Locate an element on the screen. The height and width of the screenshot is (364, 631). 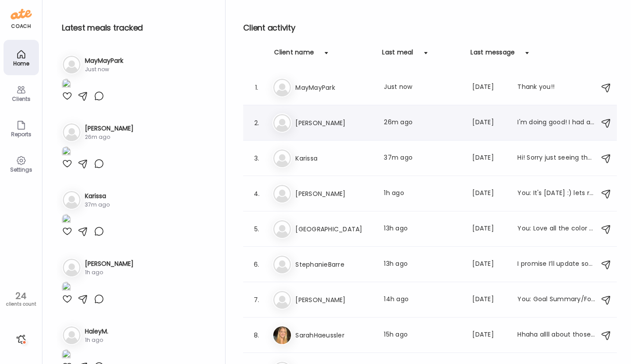
img: images%2FULJBtPswvIRXkperZTP7bOWedJ82%2FELhZtZeLgBqXwMhZCKEs%2FIHNSbyM3IVwOwJfpEuha_1080 is located at coordinates (66, 152).